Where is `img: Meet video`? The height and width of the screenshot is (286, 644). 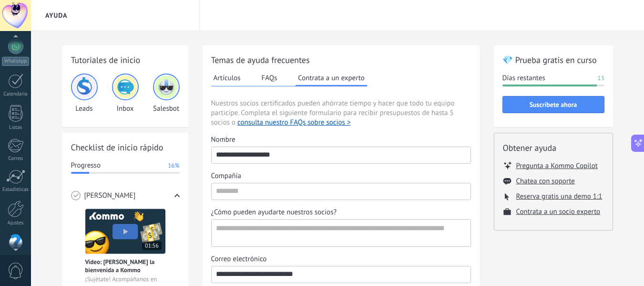
img: Meet video is located at coordinates (126, 231).